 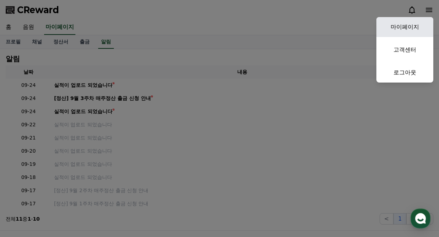 I want to click on a: 대화, so click(x=69, y=187).